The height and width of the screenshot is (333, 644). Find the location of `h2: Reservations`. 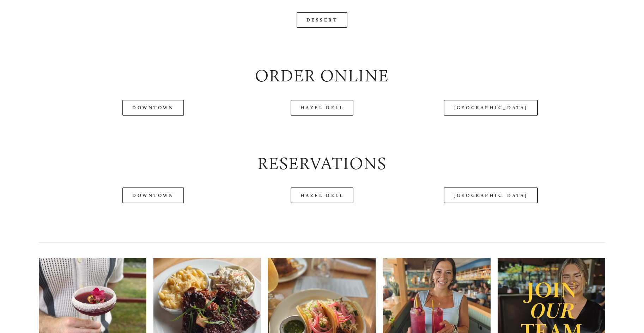

h2: Reservations is located at coordinates (322, 164).